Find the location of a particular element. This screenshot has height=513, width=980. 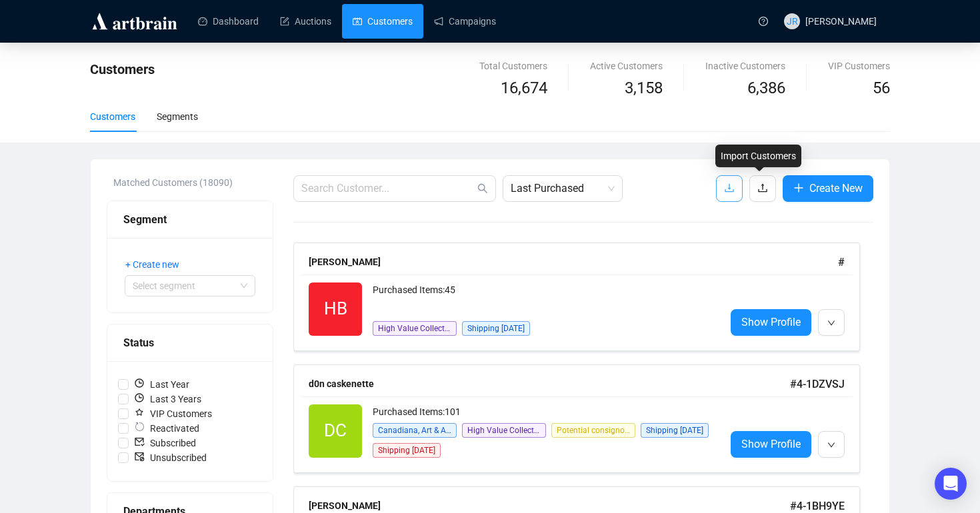

button: + Create new is located at coordinates (158, 264).